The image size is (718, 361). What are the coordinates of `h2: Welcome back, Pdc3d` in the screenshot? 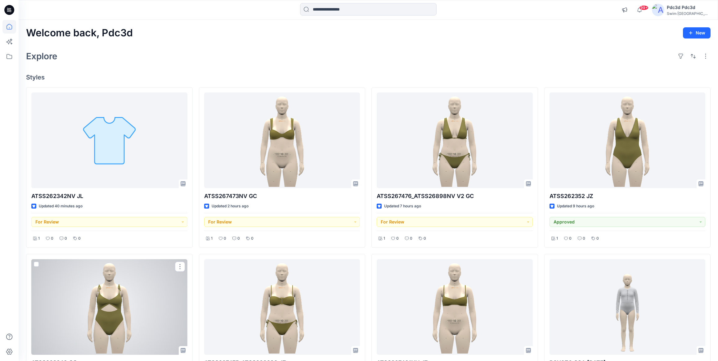 It's located at (79, 33).